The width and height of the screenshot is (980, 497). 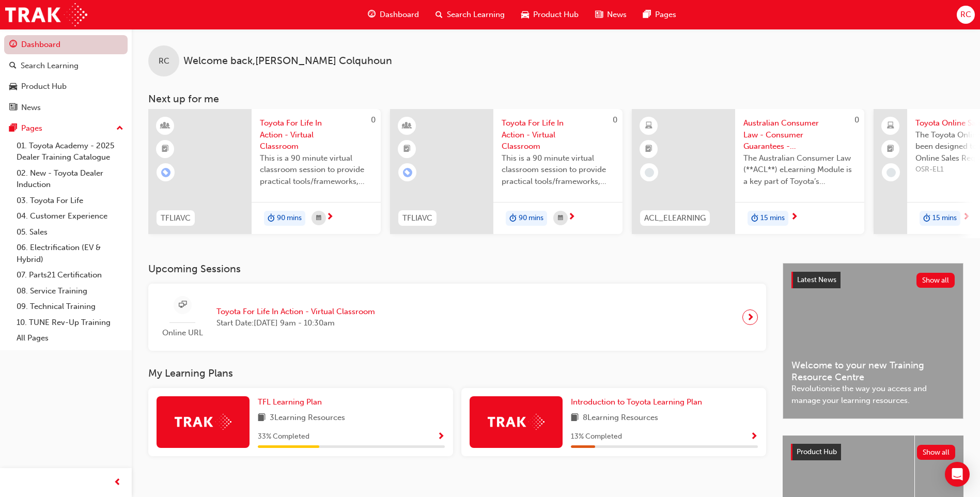 What do you see at coordinates (958, 474) in the screenshot?
I see `div: Open Intercom Messenger` at bounding box center [958, 474].